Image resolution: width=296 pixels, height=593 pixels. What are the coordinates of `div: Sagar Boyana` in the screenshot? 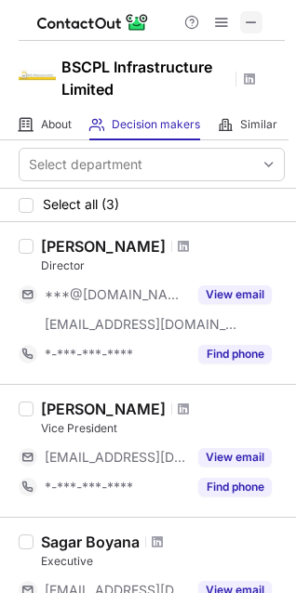 It's located at (90, 542).